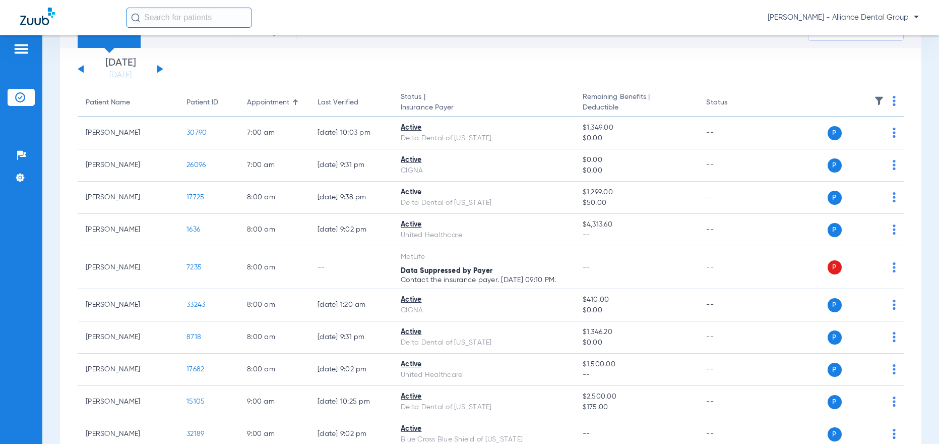  What do you see at coordinates (196, 305) in the screenshot?
I see `span: 33243` at bounding box center [196, 305].